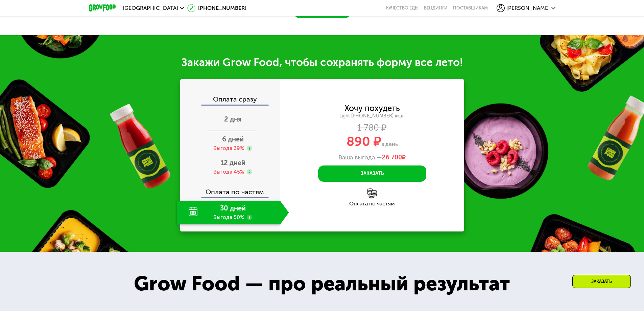 Image resolution: width=644 pixels, height=311 pixels. Describe the element at coordinates (601, 281) in the screenshot. I see `div: Заказать` at that location.